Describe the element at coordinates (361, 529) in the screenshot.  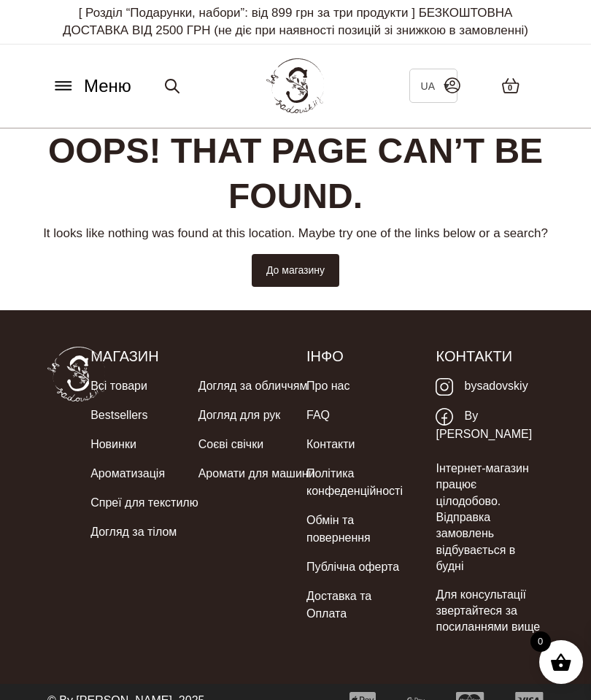
I see `a: Обмін та повернення` at that location.